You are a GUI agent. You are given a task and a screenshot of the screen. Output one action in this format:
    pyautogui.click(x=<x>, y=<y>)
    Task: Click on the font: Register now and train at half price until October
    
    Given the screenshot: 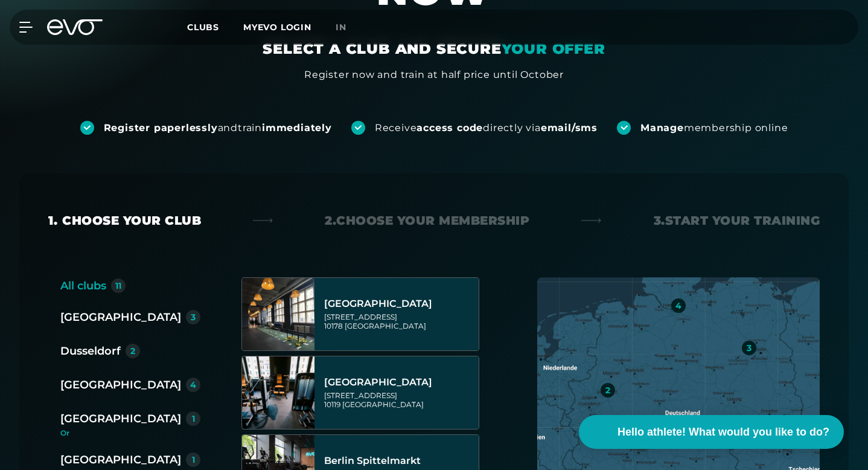 What is the action you would take?
    pyautogui.click(x=434, y=74)
    